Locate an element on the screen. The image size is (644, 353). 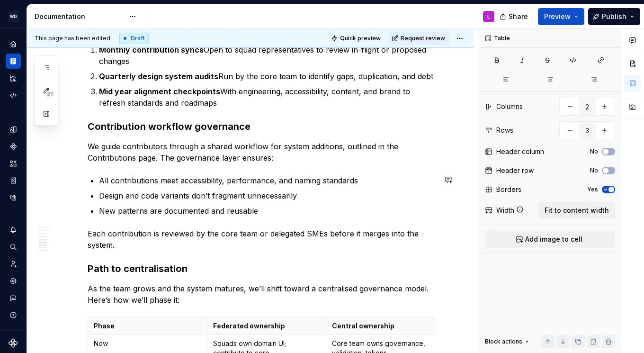
button: Share is located at coordinates (514, 17).